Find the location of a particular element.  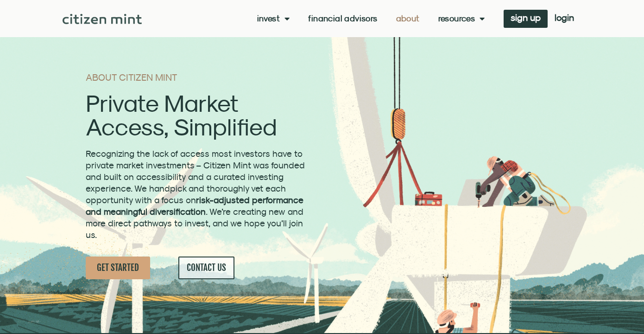

a: sign up is located at coordinates (525, 19).